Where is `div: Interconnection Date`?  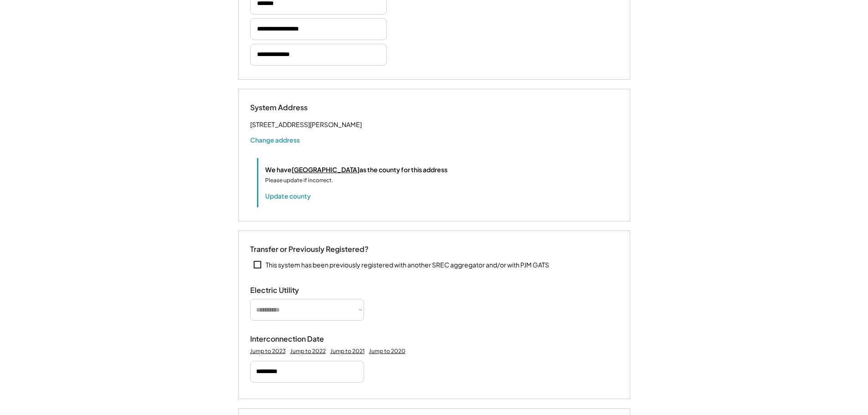
div: Interconnection Date is located at coordinates (296, 339).